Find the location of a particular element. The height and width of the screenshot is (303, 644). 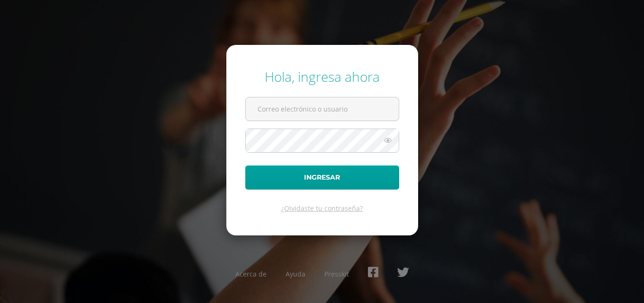

a: ¿Olvidaste tu contraseña? is located at coordinates (322, 208).